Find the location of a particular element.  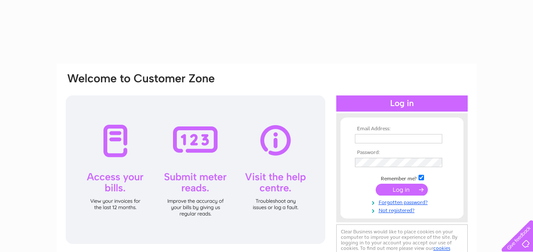

th: Email Address: is located at coordinates (402, 129).